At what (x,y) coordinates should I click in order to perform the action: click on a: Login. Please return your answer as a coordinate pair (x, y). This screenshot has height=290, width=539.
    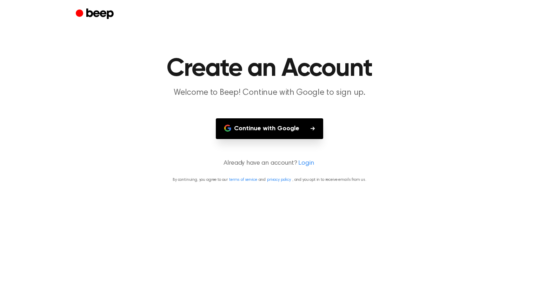
    Looking at the image, I should click on (306, 163).